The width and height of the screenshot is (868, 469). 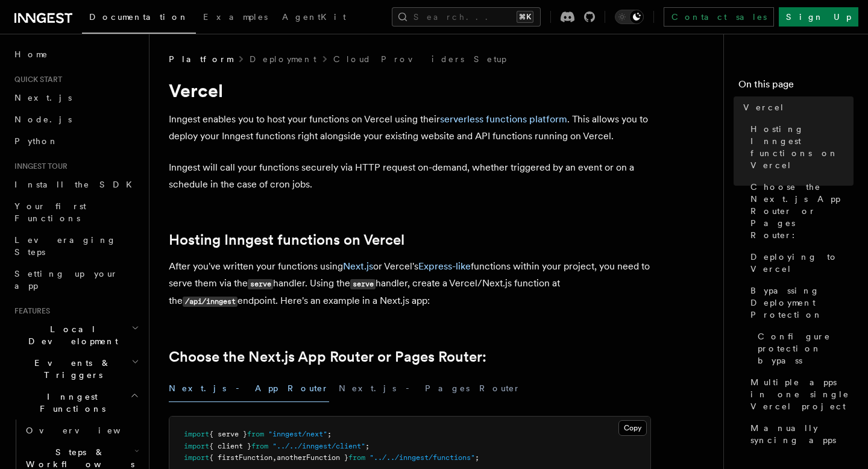 What do you see at coordinates (138, 17) in the screenshot?
I see `span: Documentation` at bounding box center [138, 17].